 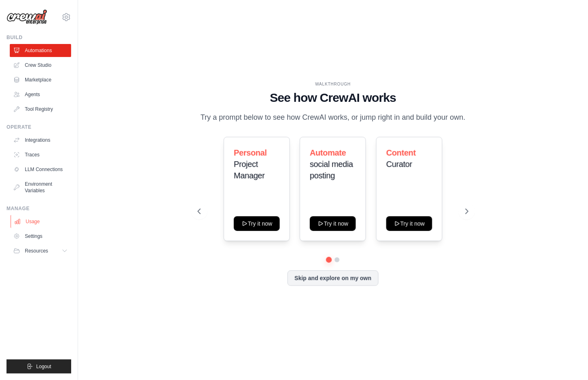 What do you see at coordinates (41, 221) in the screenshot?
I see `a: Usage` at bounding box center [41, 221].